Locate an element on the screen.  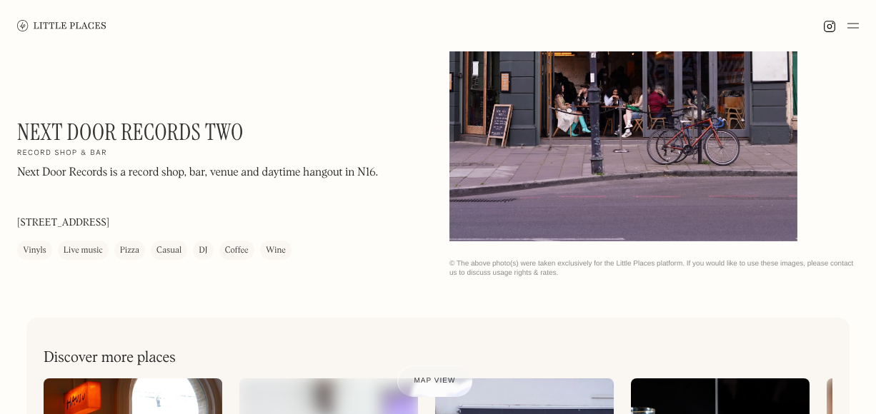
div: Vinyls is located at coordinates (34, 251).